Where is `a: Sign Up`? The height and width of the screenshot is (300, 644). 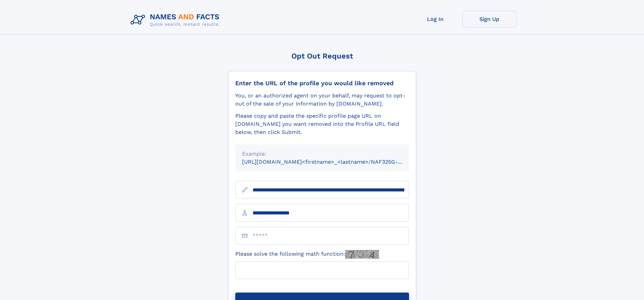
a: Sign Up is located at coordinates (490, 19).